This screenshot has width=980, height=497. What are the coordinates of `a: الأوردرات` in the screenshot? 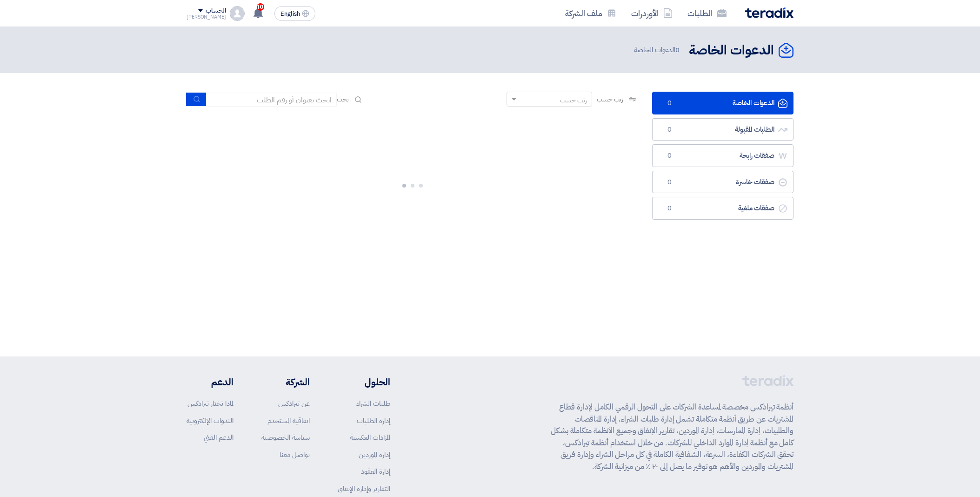 It's located at (651, 13).